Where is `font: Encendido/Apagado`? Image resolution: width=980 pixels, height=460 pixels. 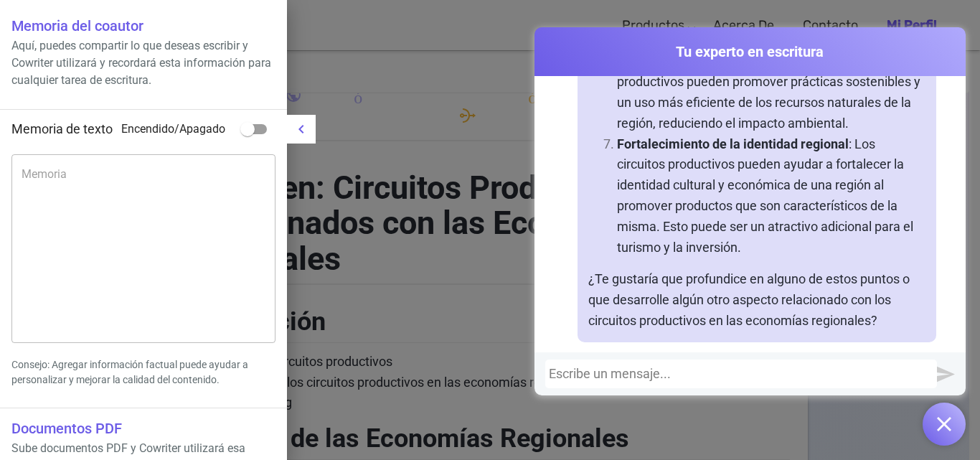
font: Encendido/Apagado is located at coordinates (173, 128).